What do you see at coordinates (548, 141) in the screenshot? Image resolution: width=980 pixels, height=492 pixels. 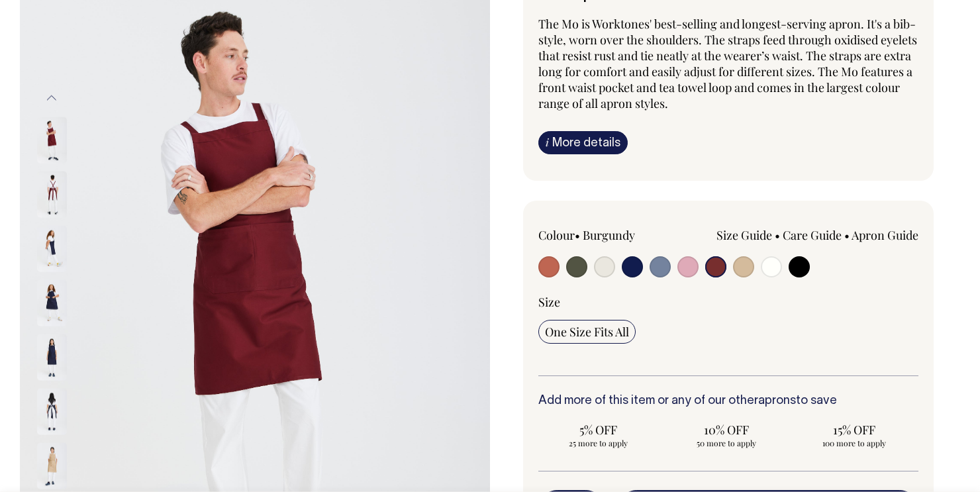 I see `span: i` at bounding box center [548, 141].